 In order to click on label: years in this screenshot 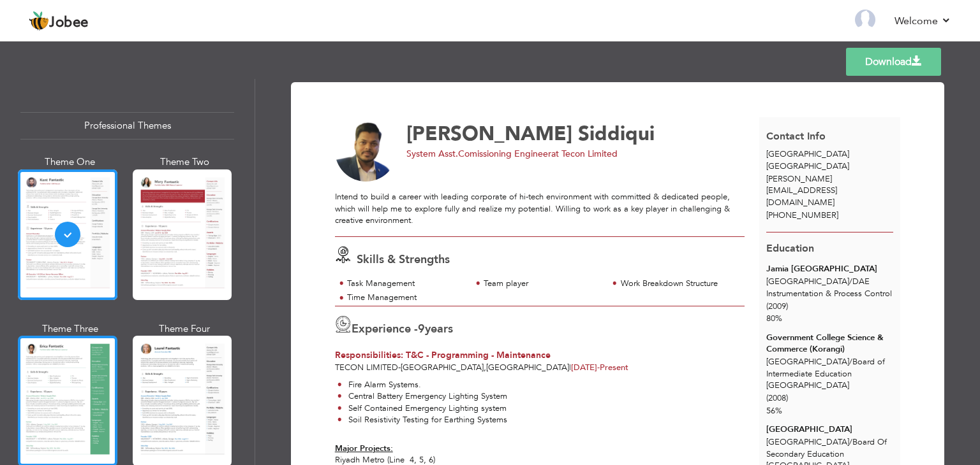, I will do `click(435, 329)`.